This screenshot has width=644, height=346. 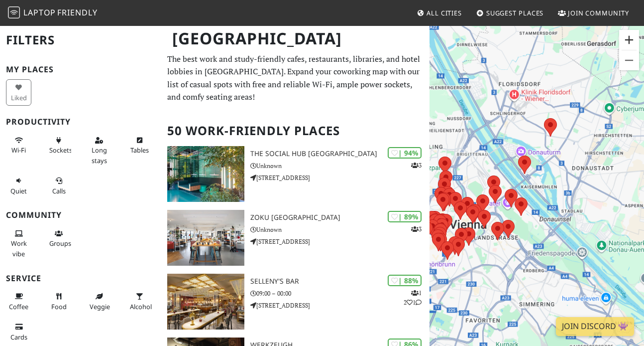 I want to click on span: Friendly, so click(x=77, y=12).